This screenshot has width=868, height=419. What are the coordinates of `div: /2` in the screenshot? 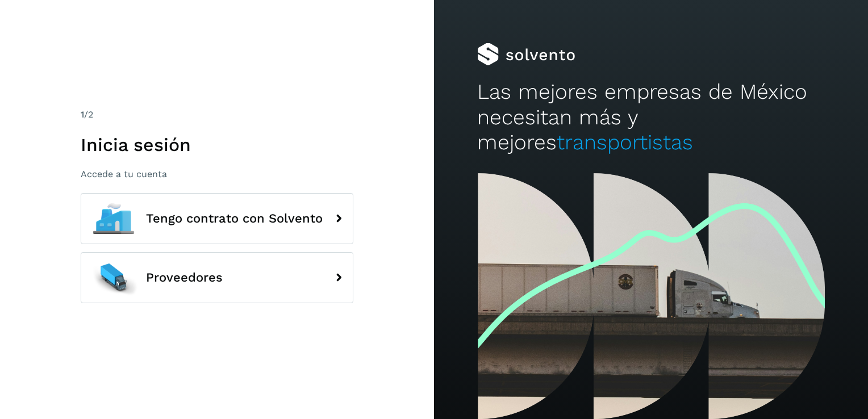 It's located at (217, 115).